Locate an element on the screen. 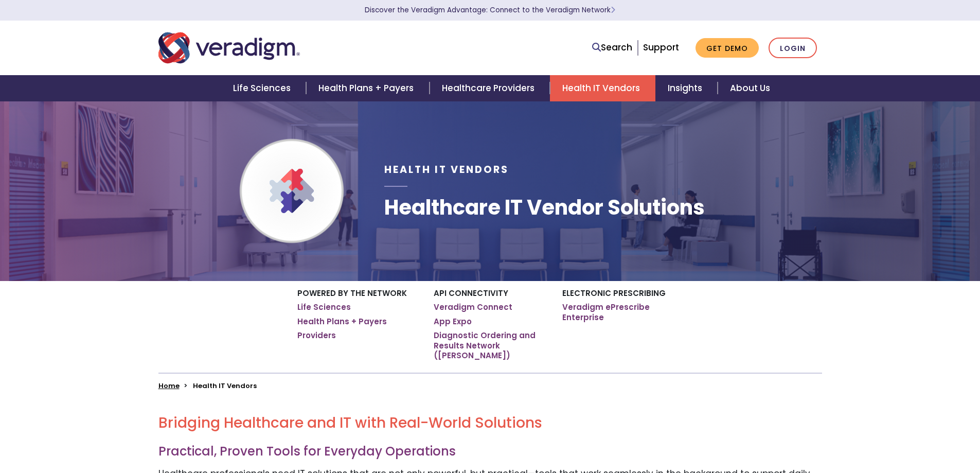 This screenshot has height=473, width=980. h1: Healthcare IT Vendor Solutions is located at coordinates (545, 207).